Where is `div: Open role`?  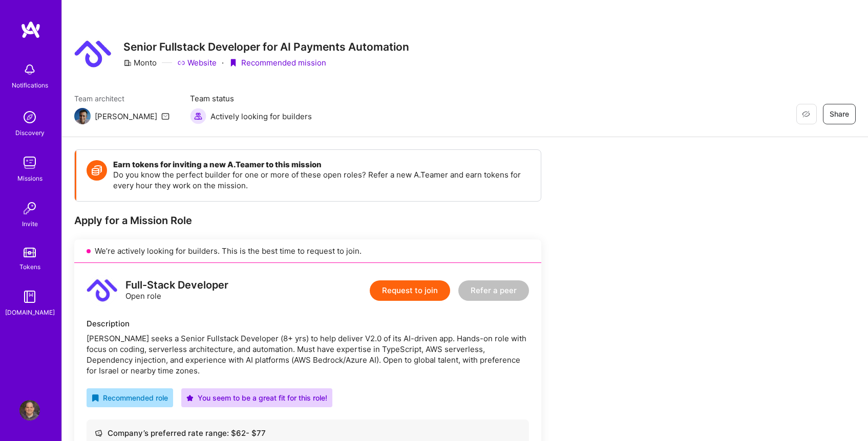 div: Open role is located at coordinates (177, 291).